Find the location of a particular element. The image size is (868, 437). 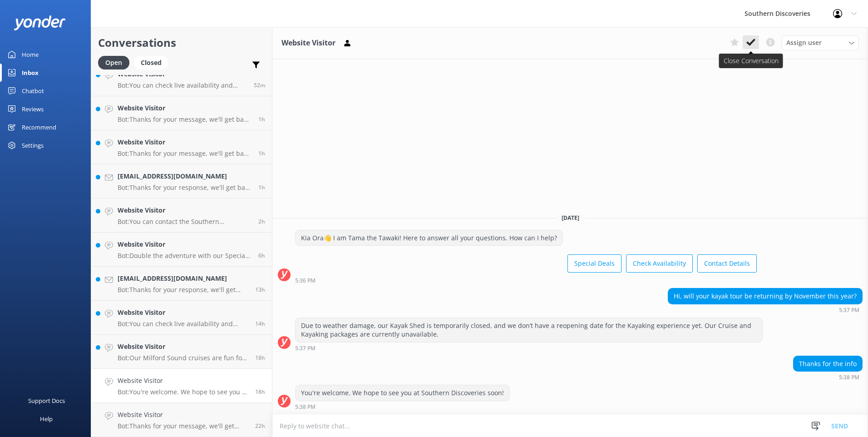

div: Thanks for the info is located at coordinates (827, 364).